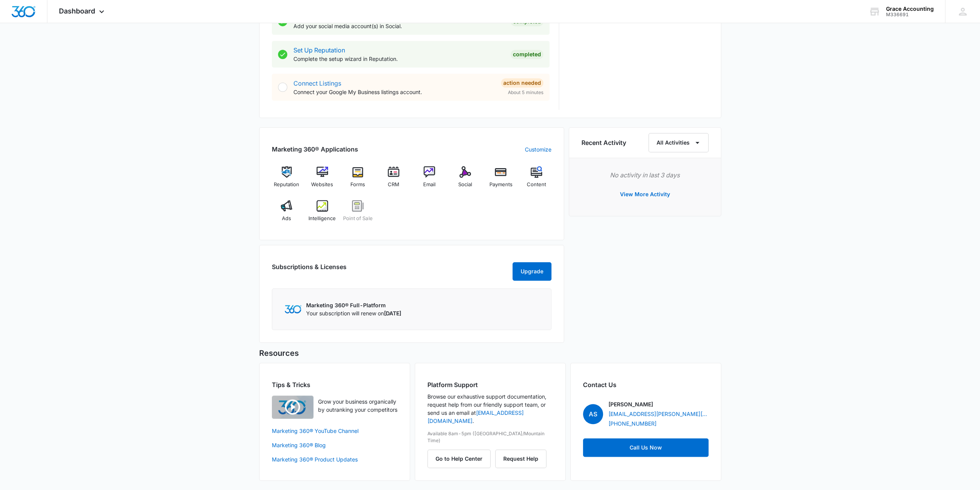  Describe the element at coordinates (604, 143) in the screenshot. I see `h6: Recent Activity` at that location.